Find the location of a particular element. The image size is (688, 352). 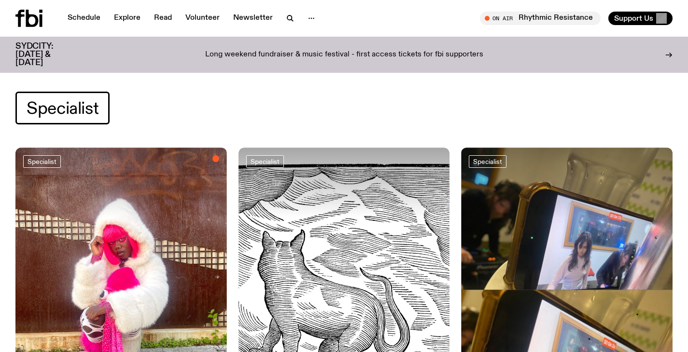

a: Newsletter is located at coordinates (253, 18).